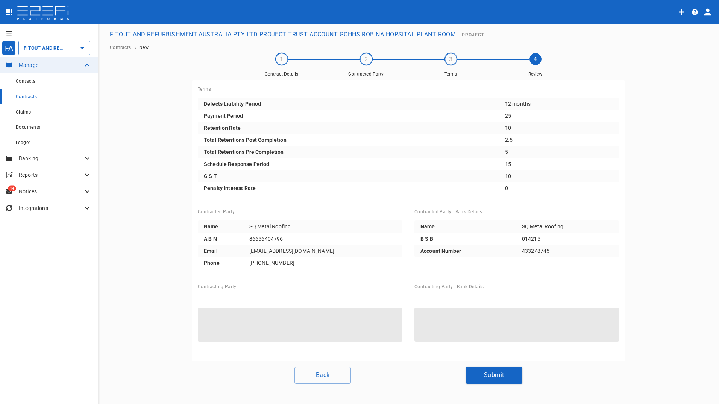  Describe the element at coordinates (220, 251) in the screenshot. I see `p: Email` at that location.